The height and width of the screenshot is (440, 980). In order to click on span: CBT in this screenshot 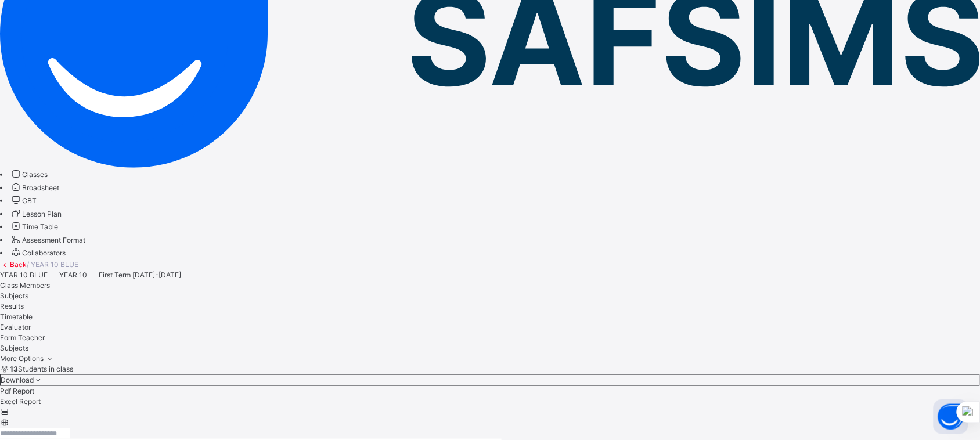, I will do `click(29, 201)`.